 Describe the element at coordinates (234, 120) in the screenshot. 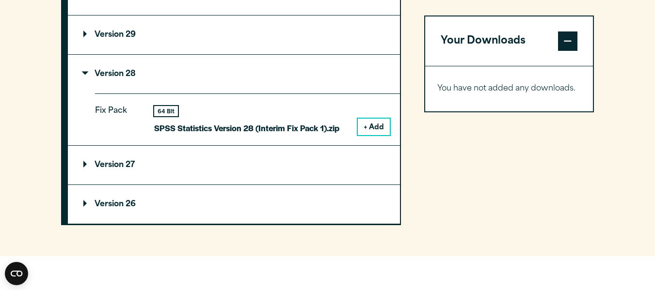

I see `div: IBM SPSS Statistics` at that location.